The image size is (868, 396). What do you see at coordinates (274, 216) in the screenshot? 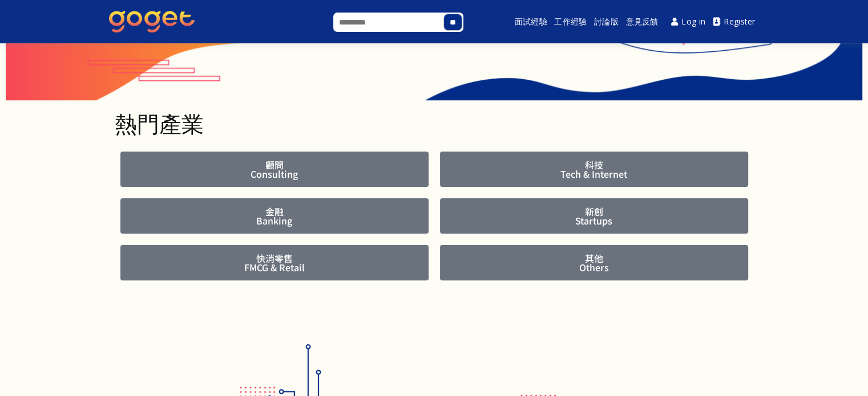
I see `a: 金融Banking` at bounding box center [274, 216].